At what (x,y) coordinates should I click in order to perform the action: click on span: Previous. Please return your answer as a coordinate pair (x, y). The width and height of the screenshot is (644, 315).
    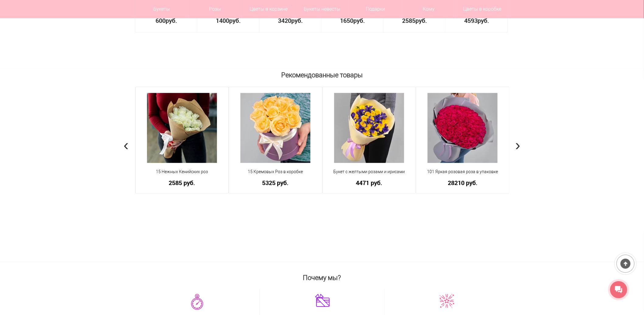
    Looking at the image, I should click on (126, 145).